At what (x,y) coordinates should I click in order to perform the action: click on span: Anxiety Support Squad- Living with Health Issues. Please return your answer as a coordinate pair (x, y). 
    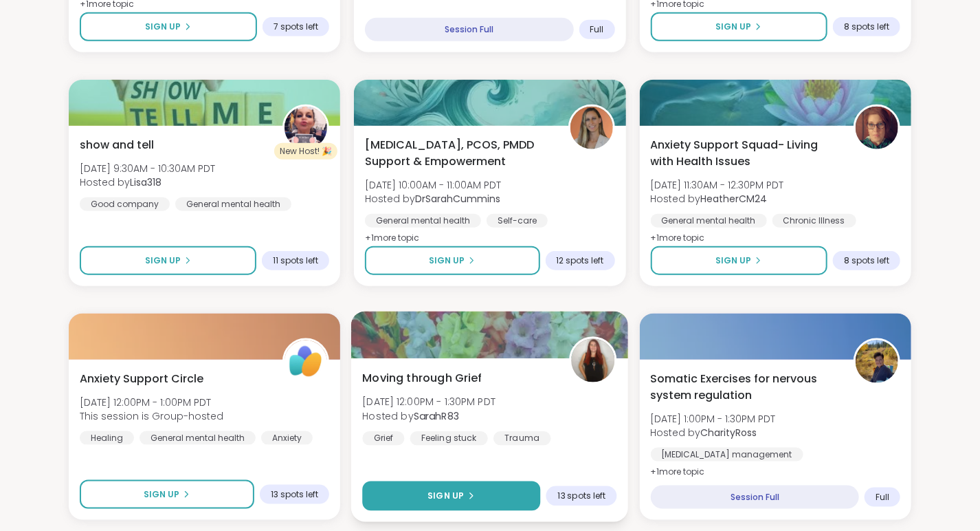
    Looking at the image, I should click on (744, 154).